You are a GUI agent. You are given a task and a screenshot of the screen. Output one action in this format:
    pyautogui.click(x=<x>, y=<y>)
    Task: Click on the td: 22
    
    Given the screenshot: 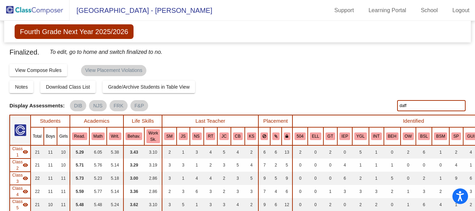 What is the action you would take?
    pyautogui.click(x=37, y=192)
    